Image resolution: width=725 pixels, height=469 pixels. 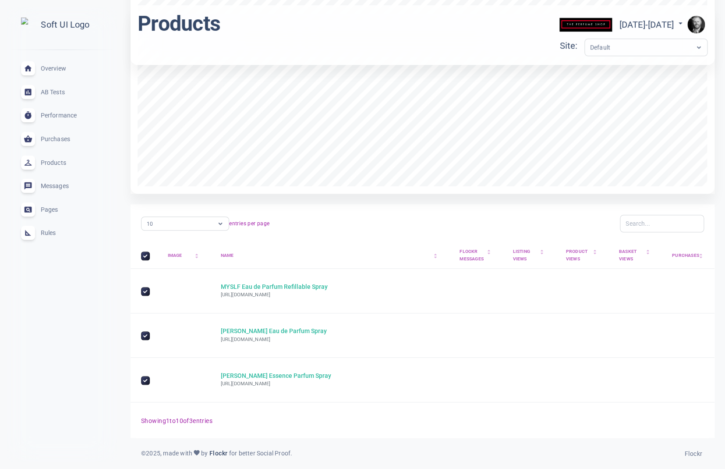 What do you see at coordinates (62, 163) in the screenshot?
I see `a: Products` at bounding box center [62, 163].